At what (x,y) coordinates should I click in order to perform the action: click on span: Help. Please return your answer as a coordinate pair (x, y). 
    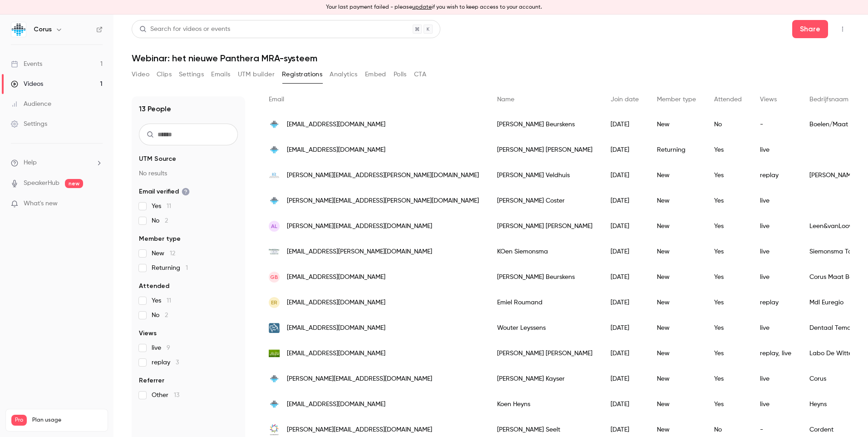
    Looking at the image, I should click on (30, 162).